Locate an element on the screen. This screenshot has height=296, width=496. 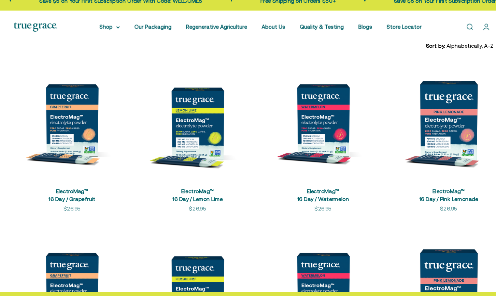
a: Regenerative Agriculture is located at coordinates (207, 33).